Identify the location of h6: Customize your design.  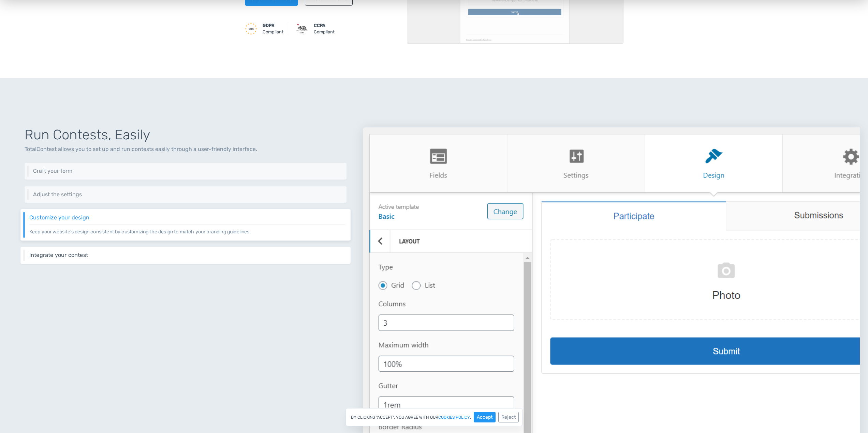
(187, 218).